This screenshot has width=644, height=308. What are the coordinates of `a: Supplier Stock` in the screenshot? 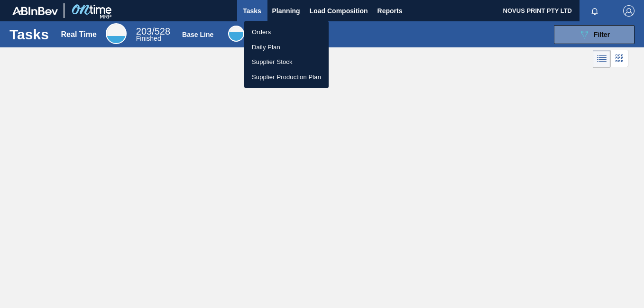 It's located at (287, 62).